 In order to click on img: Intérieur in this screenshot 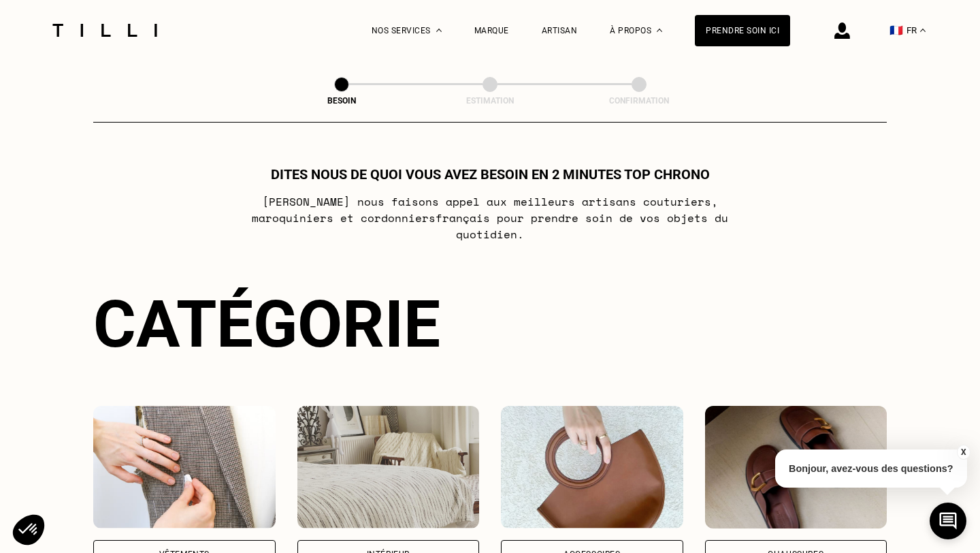, I will do `click(388, 467)`.